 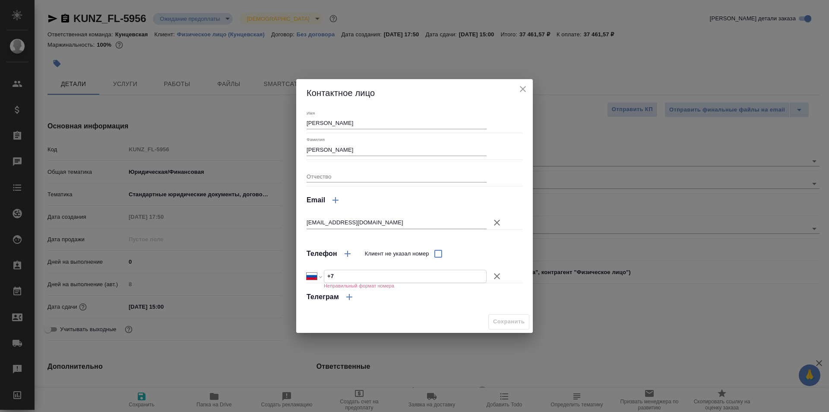 I want to click on h4: Email, so click(x=316, y=200).